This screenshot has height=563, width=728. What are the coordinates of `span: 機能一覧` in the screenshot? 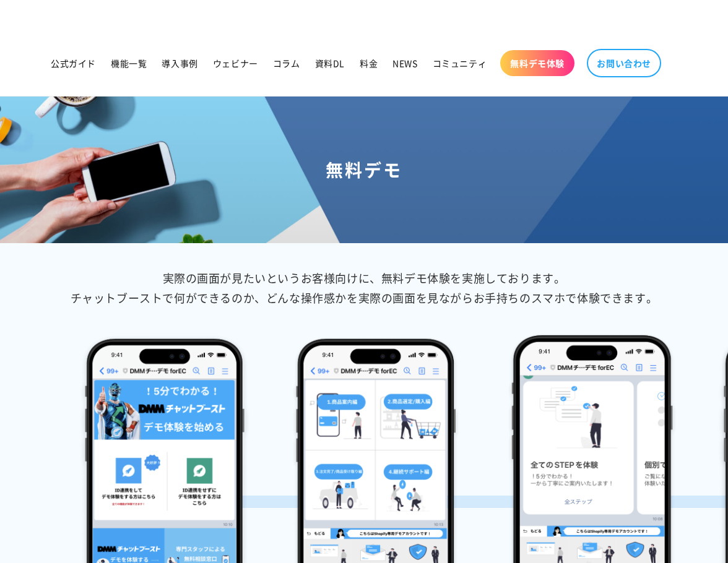 It's located at (129, 63).